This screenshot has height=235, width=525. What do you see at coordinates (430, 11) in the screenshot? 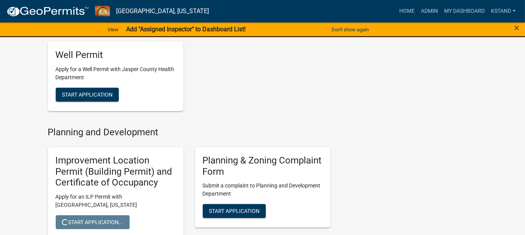
I see `a: Admin` at bounding box center [430, 11].